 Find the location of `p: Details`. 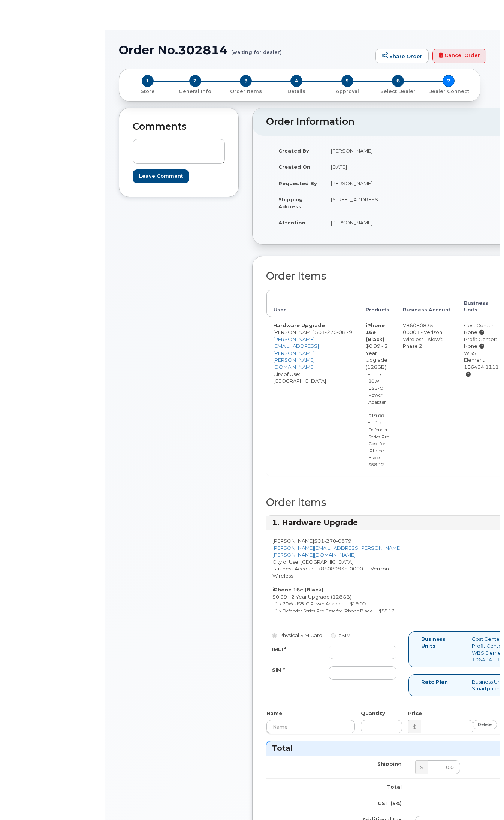

p: Details is located at coordinates (296, 92).